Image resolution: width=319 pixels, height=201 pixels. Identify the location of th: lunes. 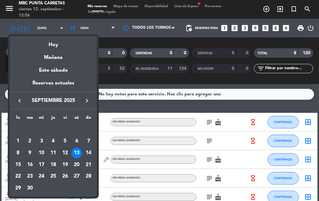
(18, 119).